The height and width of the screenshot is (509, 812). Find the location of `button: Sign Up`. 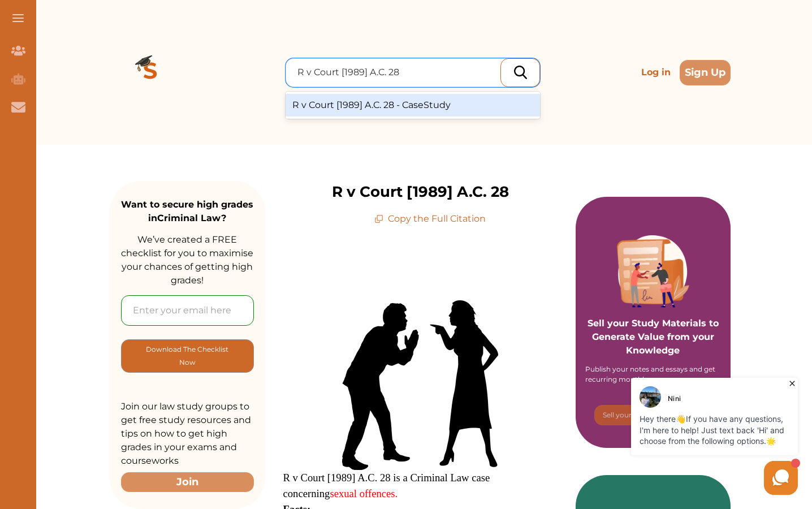

button: Sign Up is located at coordinates (706, 73).